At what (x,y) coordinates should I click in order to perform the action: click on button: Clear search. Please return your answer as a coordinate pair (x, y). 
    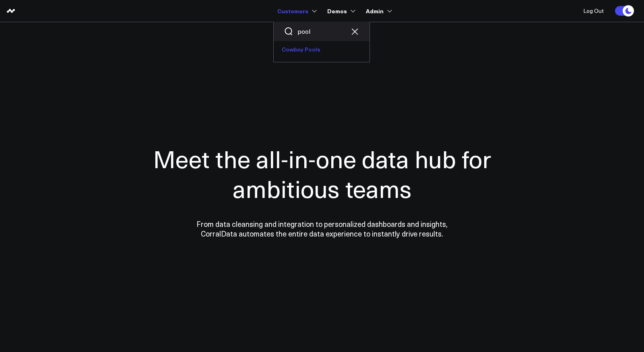
    Looking at the image, I should click on (355, 31).